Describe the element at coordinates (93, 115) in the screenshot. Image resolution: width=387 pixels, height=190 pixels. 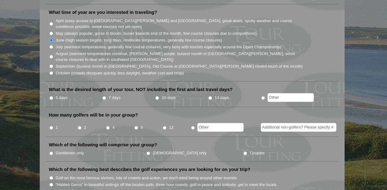
I see `label: How many golfers will be in your group?` at that location.